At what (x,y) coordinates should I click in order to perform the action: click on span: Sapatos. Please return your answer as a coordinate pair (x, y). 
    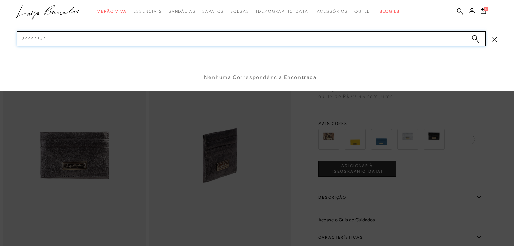
    Looking at the image, I should click on (213, 11).